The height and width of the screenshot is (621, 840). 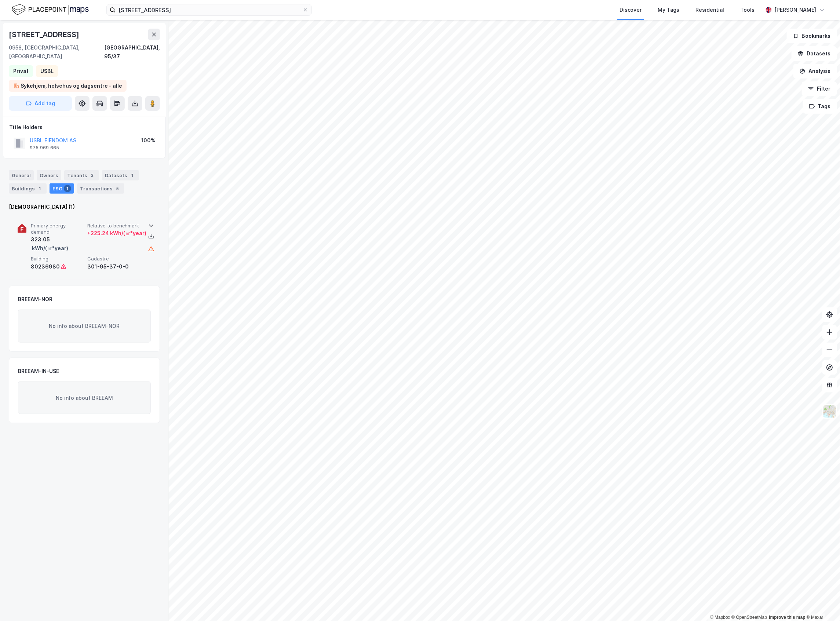 What do you see at coordinates (21, 71) in the screenshot?
I see `div: Privat` at bounding box center [21, 71].